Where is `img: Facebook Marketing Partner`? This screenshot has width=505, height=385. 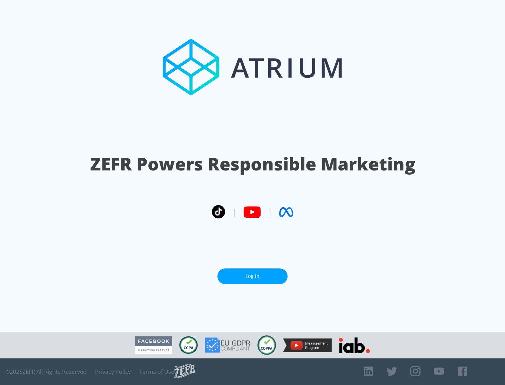
img: Facebook Marketing Partner is located at coordinates (153, 345).